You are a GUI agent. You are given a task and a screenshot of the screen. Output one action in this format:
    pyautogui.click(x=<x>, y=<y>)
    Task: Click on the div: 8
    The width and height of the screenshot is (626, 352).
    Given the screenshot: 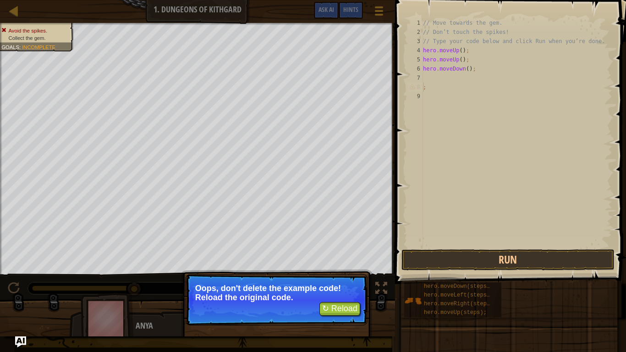 What is the action you would take?
    pyautogui.click(x=415, y=87)
    